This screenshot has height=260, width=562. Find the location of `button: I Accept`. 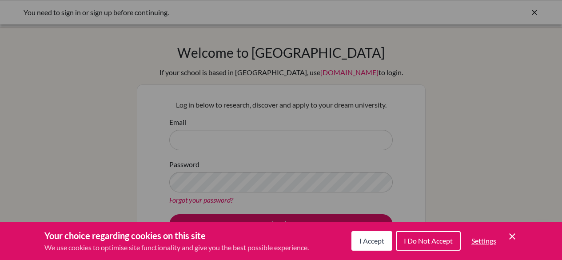

button: I Accept is located at coordinates (372, 241).